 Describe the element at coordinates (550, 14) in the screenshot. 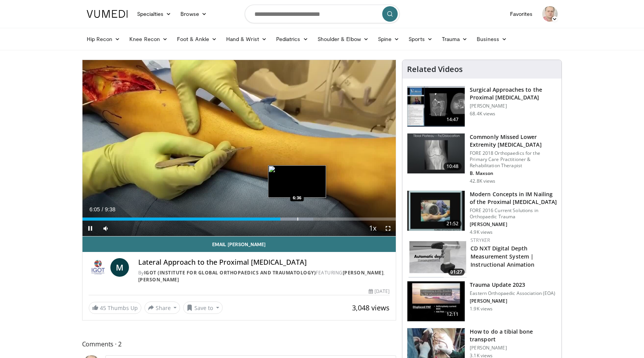

I see `img: Avatar` at that location.